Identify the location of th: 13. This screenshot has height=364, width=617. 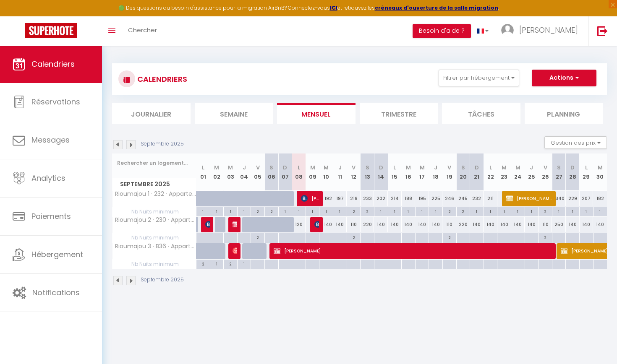
(367, 172).